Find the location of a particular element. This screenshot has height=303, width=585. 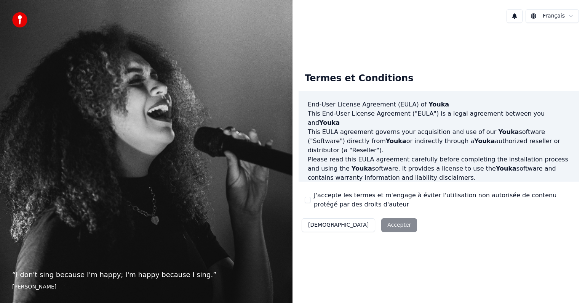

p: Please read this EULA agreement carefully before completing the installation process and using th... is located at coordinates (439, 168).